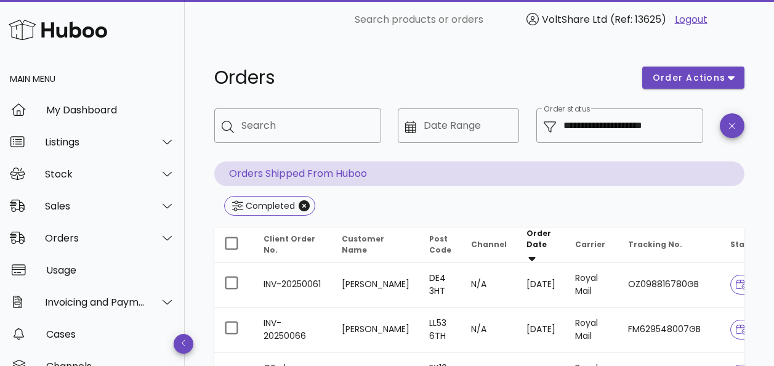  What do you see at coordinates (440, 244) in the screenshot?
I see `span: Post Code` at bounding box center [440, 244].